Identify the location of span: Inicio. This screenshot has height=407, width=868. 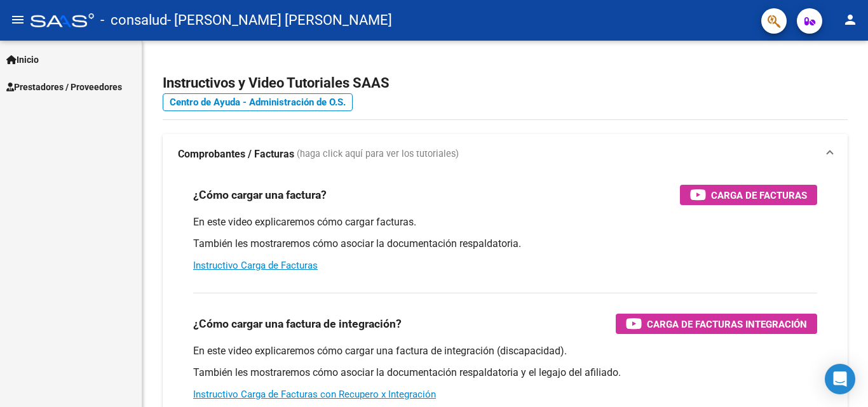
(23, 60).